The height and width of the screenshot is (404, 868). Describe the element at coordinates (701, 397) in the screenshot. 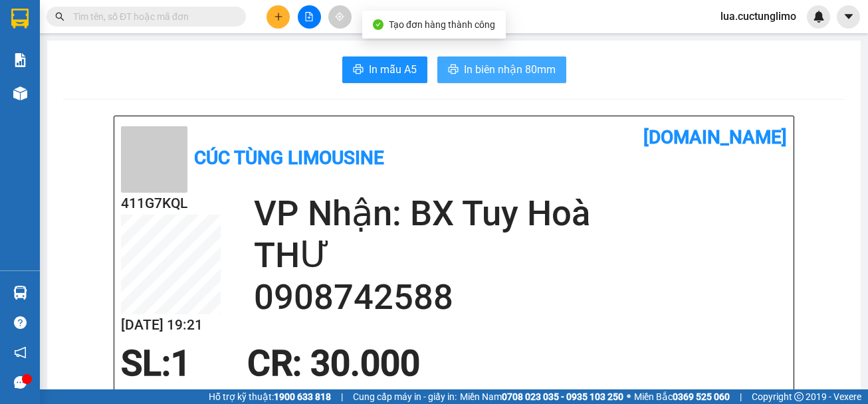

I see `strong: 0369 525 060` at that location.